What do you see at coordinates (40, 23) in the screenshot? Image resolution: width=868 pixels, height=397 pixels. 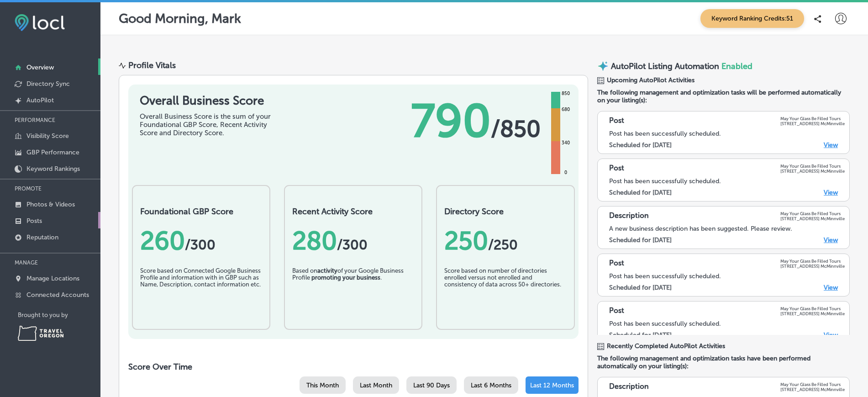 I see `img: fda3e92497d09a02dc62c9cd864e3231.png` at bounding box center [40, 23].